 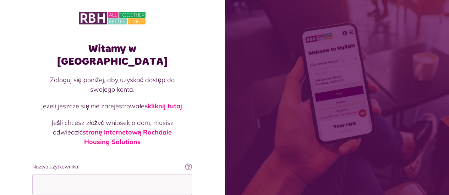 What do you see at coordinates (127, 137) in the screenshot?
I see `a: stronę internetową Rochdale Housing Solutions` at bounding box center [127, 137].